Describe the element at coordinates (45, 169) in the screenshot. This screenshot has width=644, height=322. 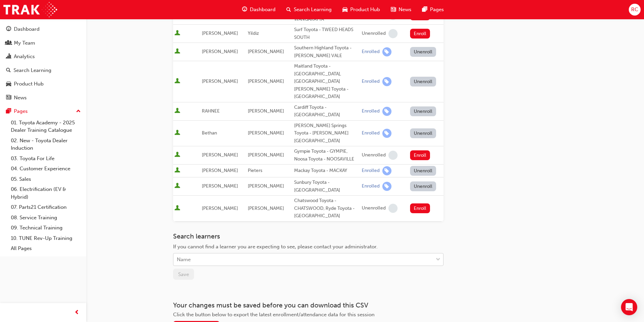
I see `a: 04. Customer Experience` at that location.